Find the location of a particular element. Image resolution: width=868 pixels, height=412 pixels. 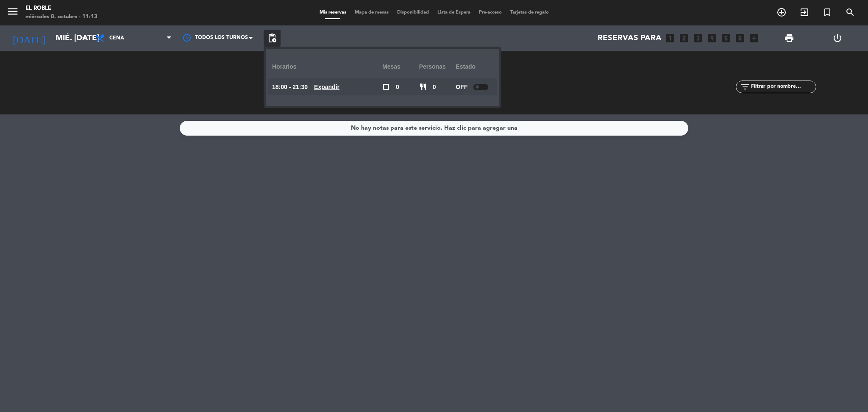

i: arrow_drop_down is located at coordinates (84, 38).